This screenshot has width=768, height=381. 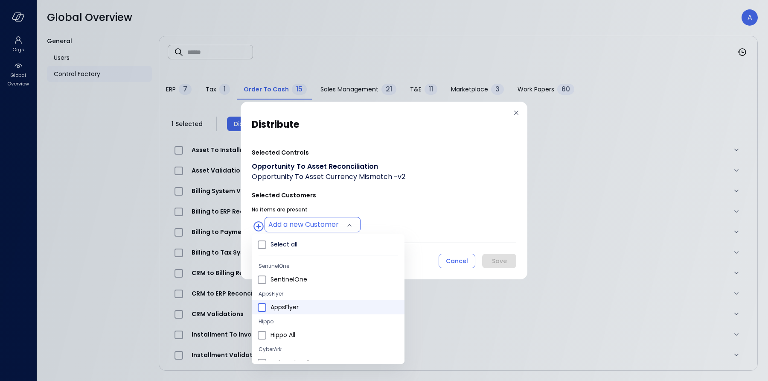 What do you see at coordinates (334, 362) in the screenshot?
I see `div: CyberArk Software` at bounding box center [334, 362].